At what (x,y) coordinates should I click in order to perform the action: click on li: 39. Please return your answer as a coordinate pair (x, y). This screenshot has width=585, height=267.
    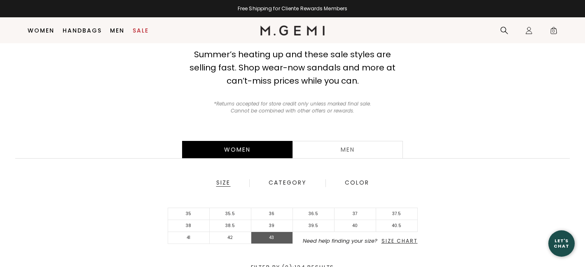
    Looking at the image, I should click on (272, 226).